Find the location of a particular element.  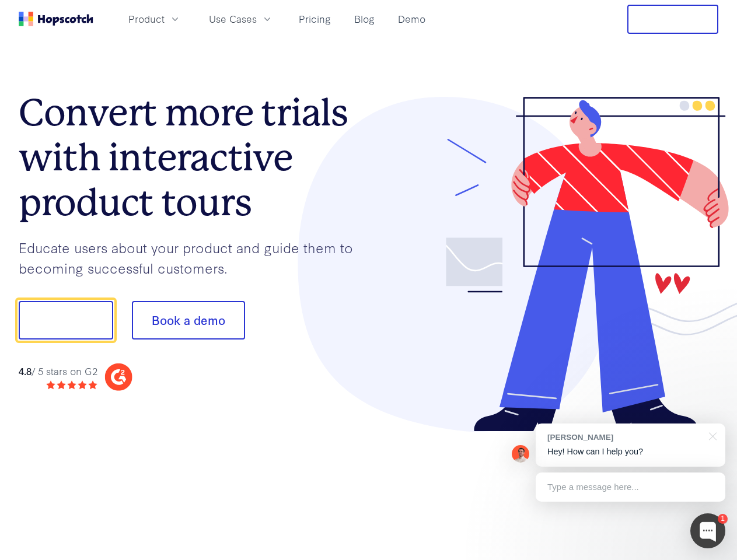

button: Free Trial is located at coordinates (673, 20).